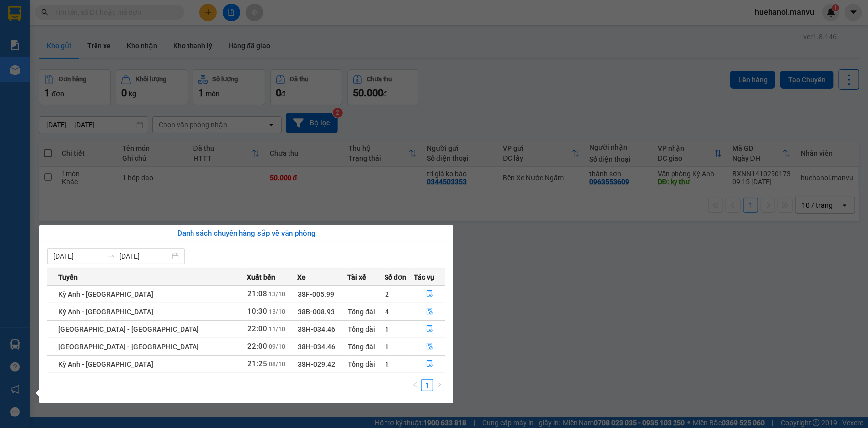 The width and height of the screenshot is (868, 428). Describe the element at coordinates (261, 277) in the screenshot. I see `span: Xuất bến` at that location.